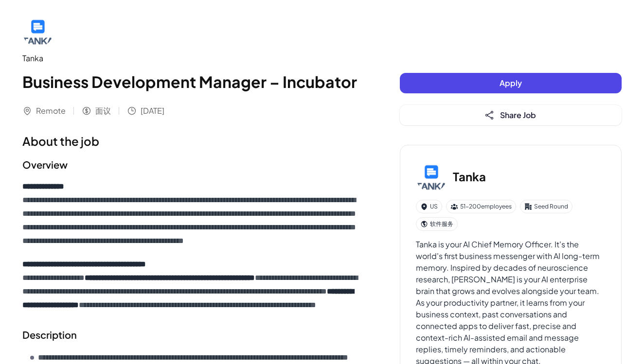 The image size is (644, 364). I want to click on span: Remote, so click(51, 111).